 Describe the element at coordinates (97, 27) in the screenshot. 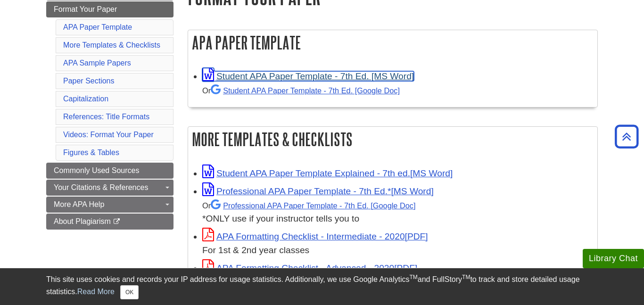

I see `a: APA Paper Template` at that location.